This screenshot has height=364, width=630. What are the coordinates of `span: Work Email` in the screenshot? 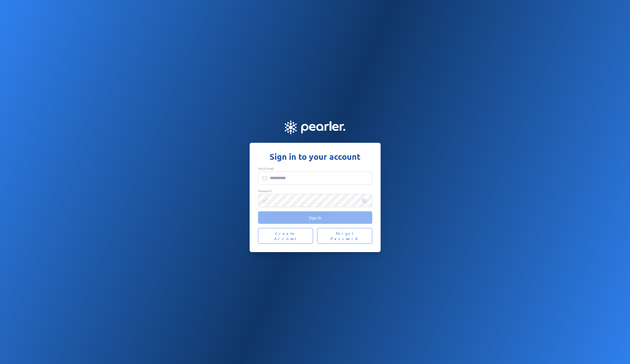 It's located at (266, 168).